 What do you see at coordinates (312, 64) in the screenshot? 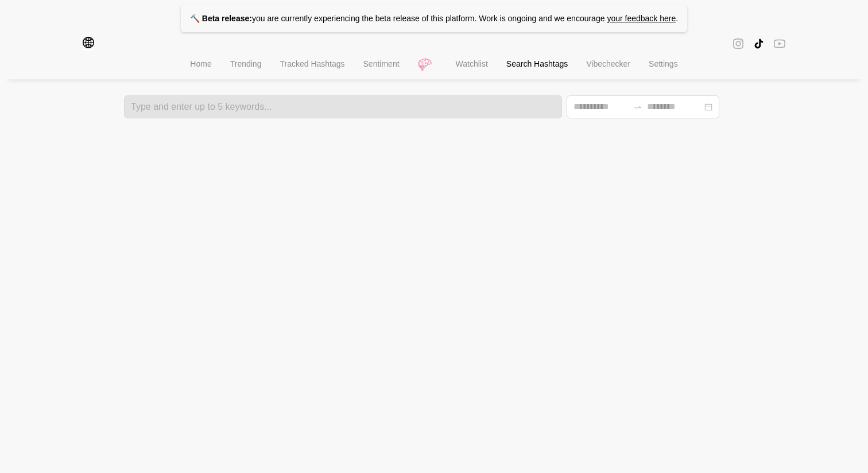
I see `span: Tracked Hashtags` at bounding box center [312, 64].